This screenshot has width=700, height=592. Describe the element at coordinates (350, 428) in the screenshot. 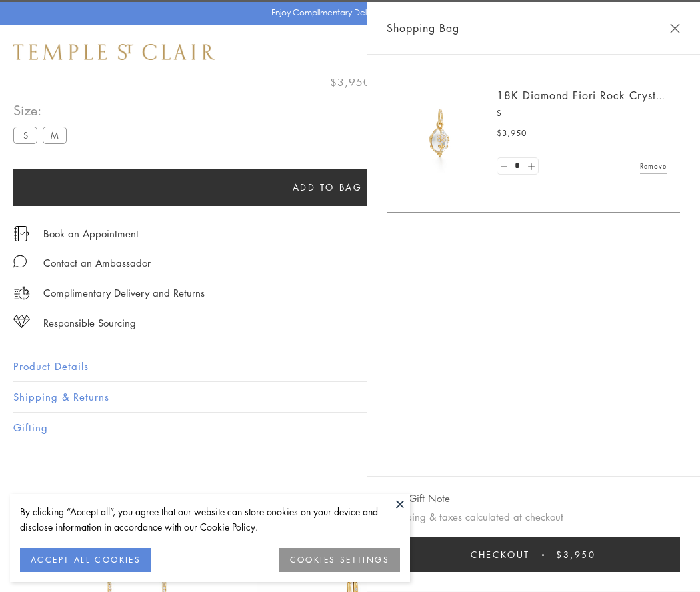

I see `button: Gifting` at that location.